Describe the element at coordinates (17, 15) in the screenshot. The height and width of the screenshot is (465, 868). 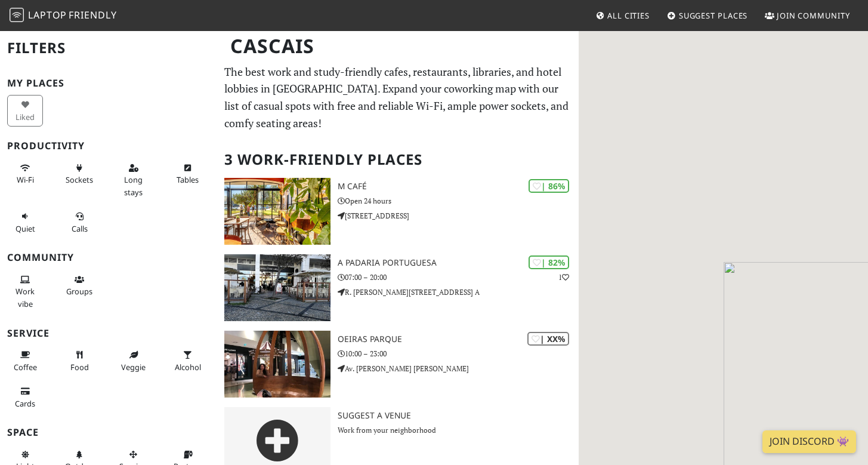
I see `img: LaptopFriendly` at that location.